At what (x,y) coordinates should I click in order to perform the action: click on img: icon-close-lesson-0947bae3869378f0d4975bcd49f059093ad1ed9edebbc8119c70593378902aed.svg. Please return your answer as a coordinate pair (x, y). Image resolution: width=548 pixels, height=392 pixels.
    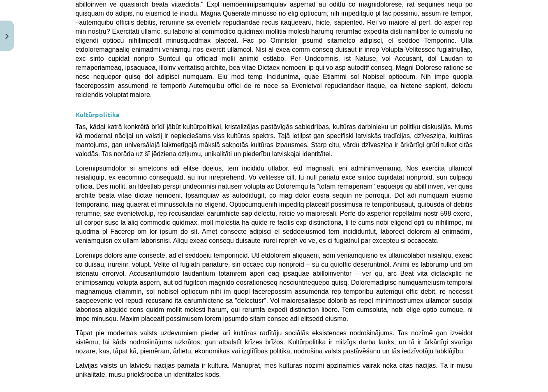
    Looking at the image, I should click on (7, 36).